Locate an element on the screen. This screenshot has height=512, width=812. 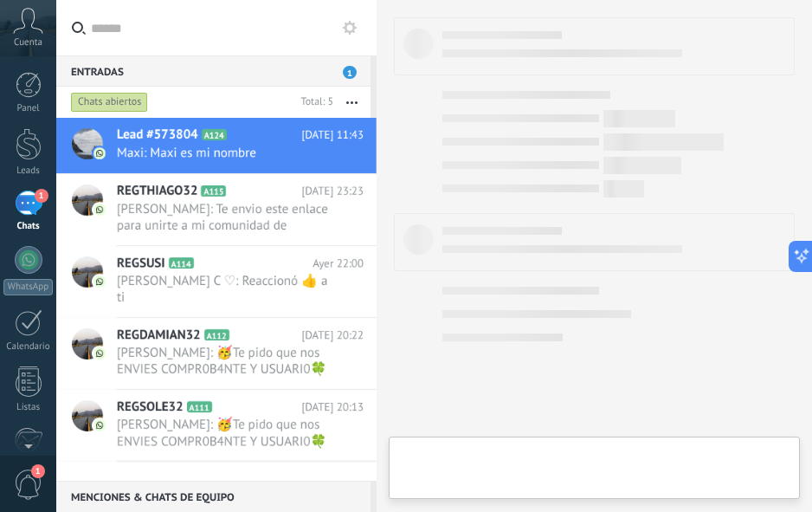
span: REGDAMIAN32 is located at coordinates (159, 335).